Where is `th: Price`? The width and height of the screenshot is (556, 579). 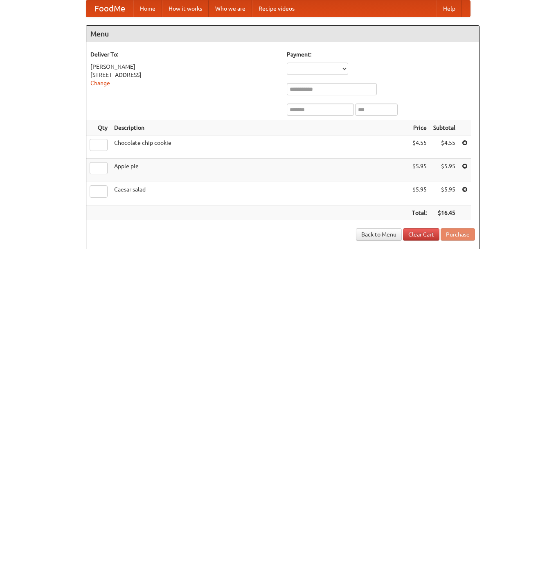
th: Price is located at coordinates (419, 128).